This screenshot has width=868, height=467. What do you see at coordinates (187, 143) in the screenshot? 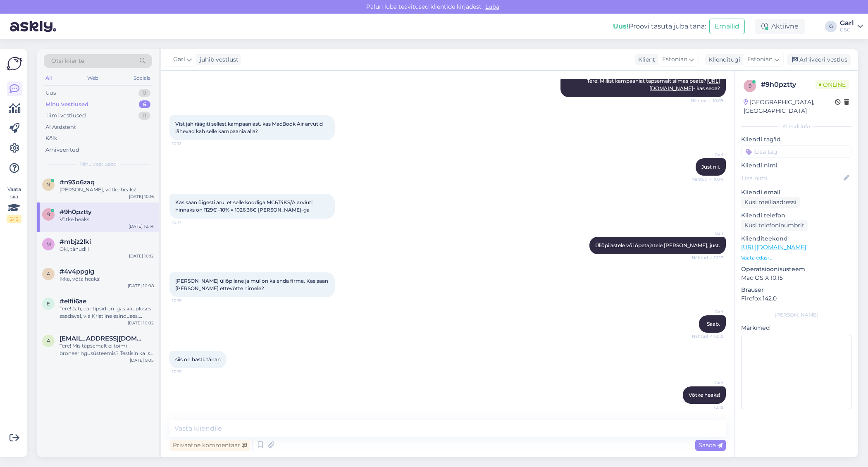
I see `span: 10:12` at bounding box center [187, 143].